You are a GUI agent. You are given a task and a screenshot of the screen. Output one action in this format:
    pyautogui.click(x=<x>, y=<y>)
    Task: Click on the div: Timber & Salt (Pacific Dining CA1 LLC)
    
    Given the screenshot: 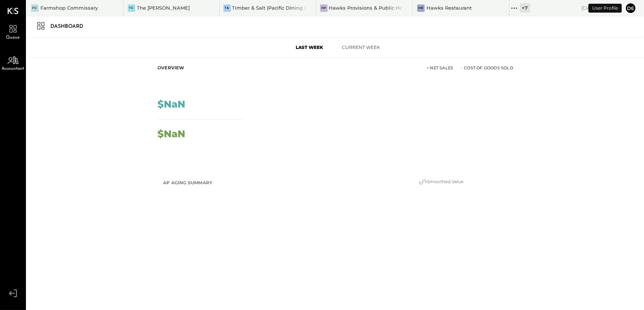 What is the action you would take?
    pyautogui.click(x=268, y=8)
    